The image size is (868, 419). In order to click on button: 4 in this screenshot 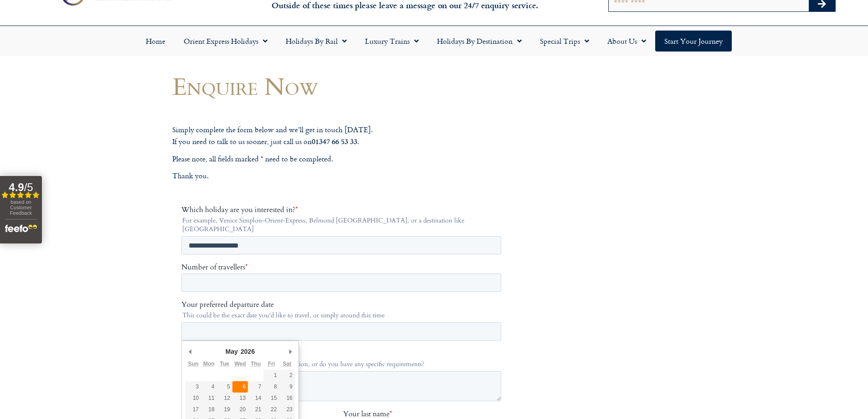, I will do `click(28, 181)`.